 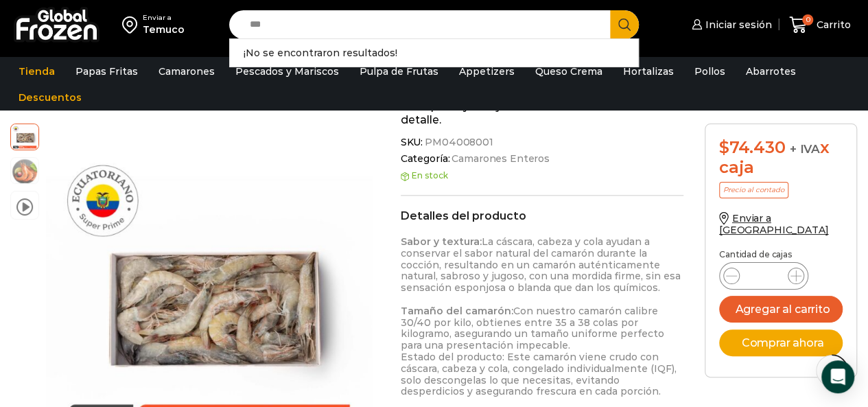 I want to click on button: Comprar ahora, so click(x=780, y=342).